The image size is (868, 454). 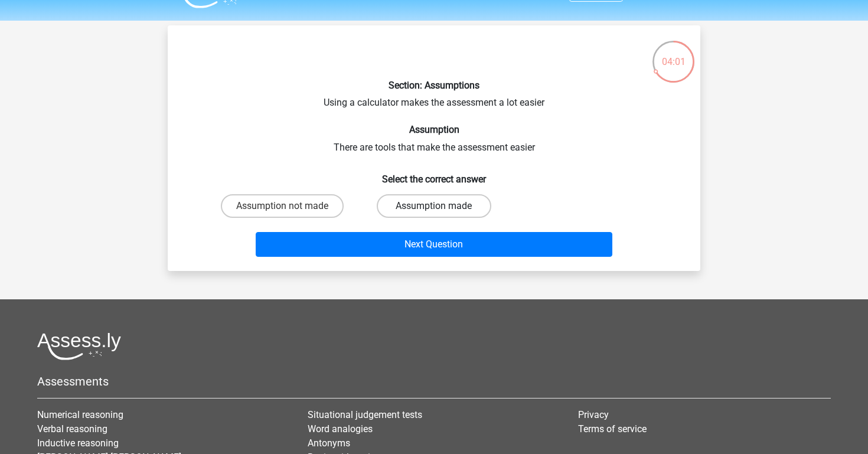 I want to click on a: Terms of service, so click(x=612, y=428).